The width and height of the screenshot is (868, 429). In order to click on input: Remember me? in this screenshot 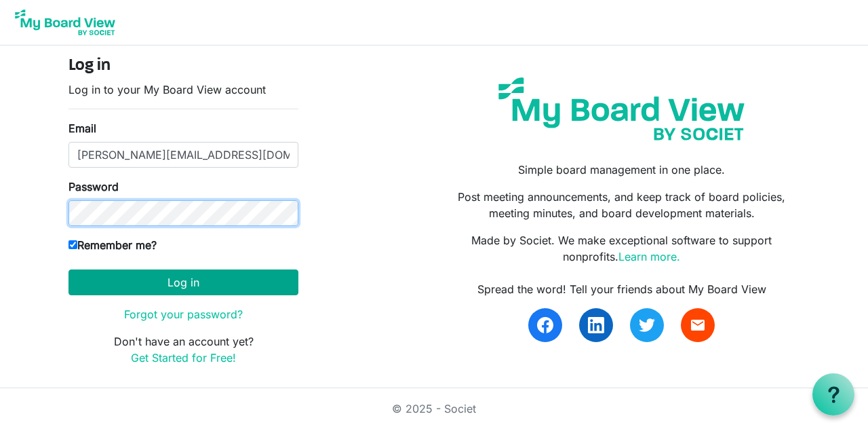, I will do `click(72, 244)`.